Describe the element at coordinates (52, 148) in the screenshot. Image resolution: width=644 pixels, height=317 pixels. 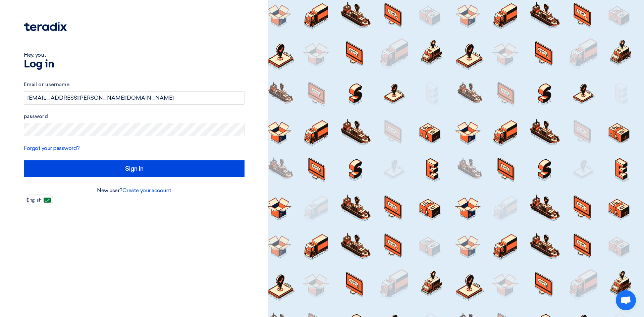
I see `font: Forgot your password?` at that location.